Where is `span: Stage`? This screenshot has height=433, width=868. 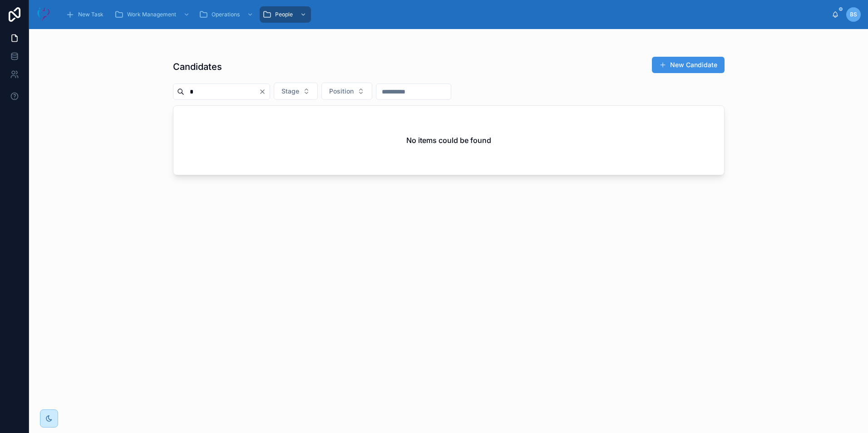 span: Stage is located at coordinates (290, 91).